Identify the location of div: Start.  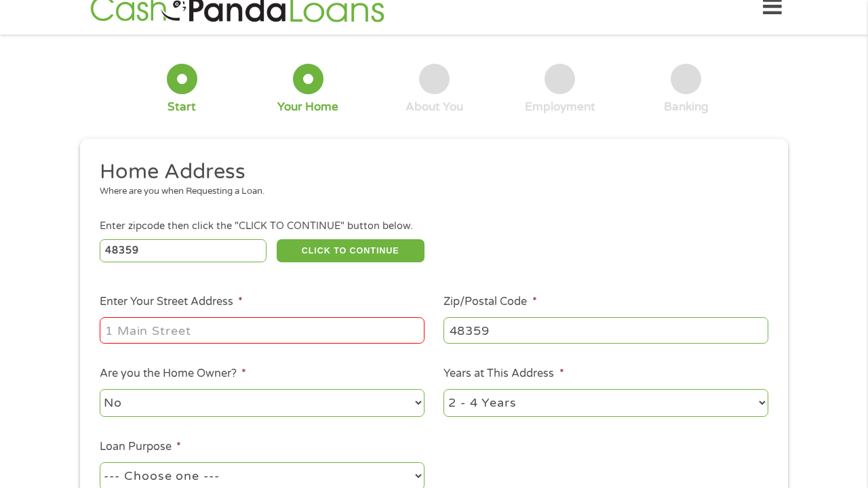
(182, 107).